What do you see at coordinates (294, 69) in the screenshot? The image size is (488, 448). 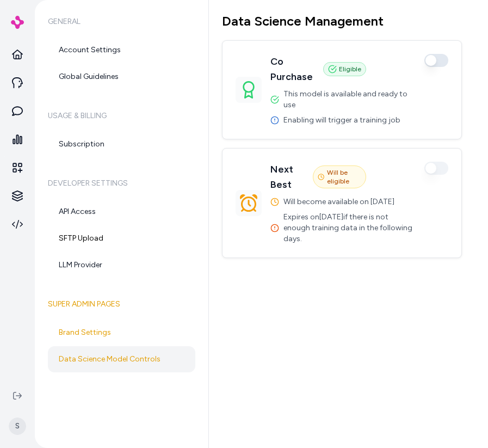 I see `h3: Co Purchase` at bounding box center [294, 69].